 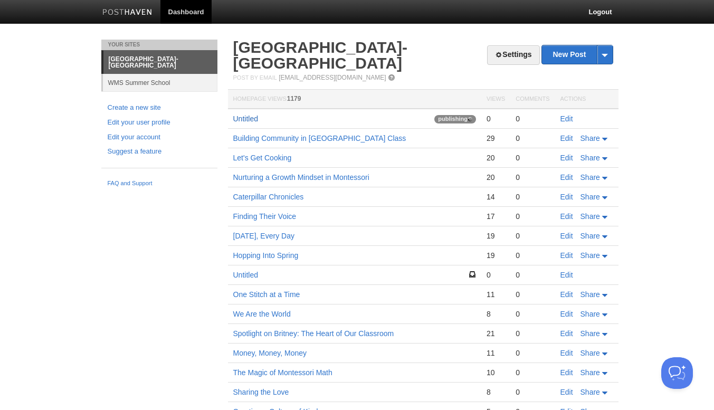 What do you see at coordinates (455, 119) in the screenshot?
I see `span: publishing` at bounding box center [455, 119].